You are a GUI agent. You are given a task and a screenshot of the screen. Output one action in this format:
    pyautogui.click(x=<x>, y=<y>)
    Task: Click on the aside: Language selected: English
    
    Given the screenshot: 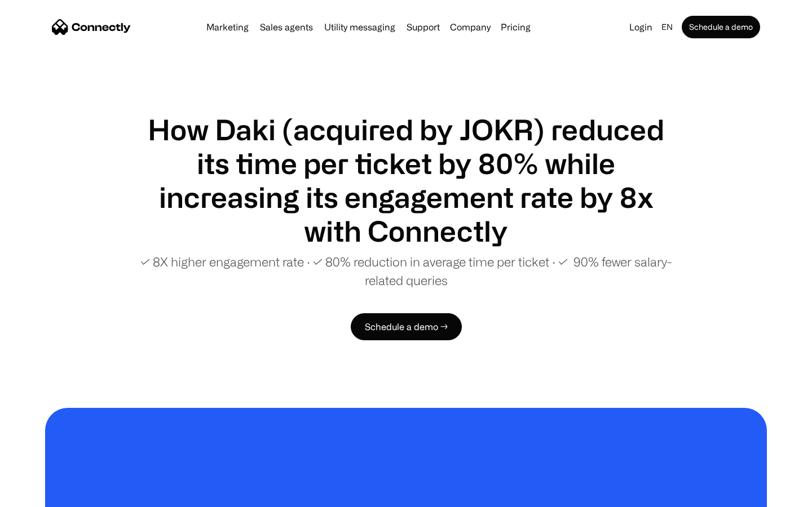 What is the action you would take?
    pyautogui.click(x=39, y=495)
    